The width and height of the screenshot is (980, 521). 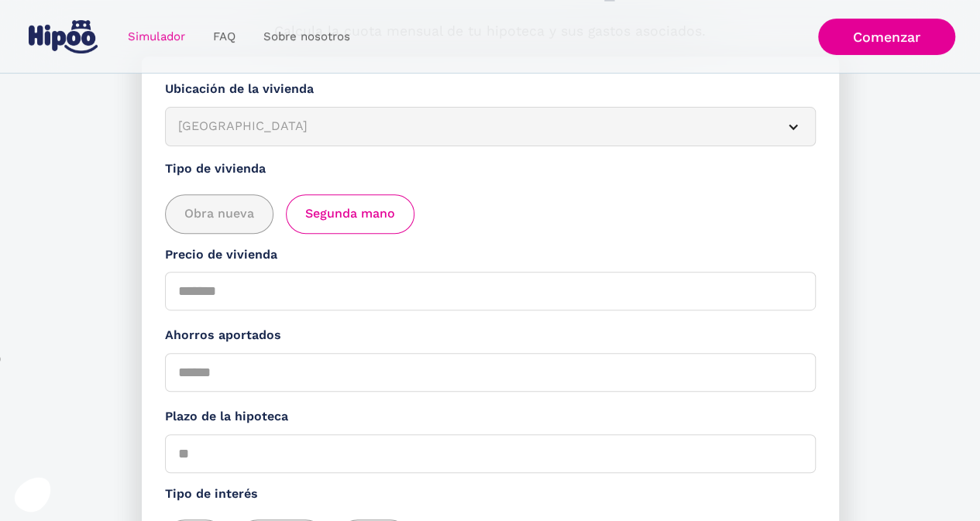 What do you see at coordinates (490, 89) in the screenshot?
I see `label: Ubicación de la vivienda` at bounding box center [490, 89].